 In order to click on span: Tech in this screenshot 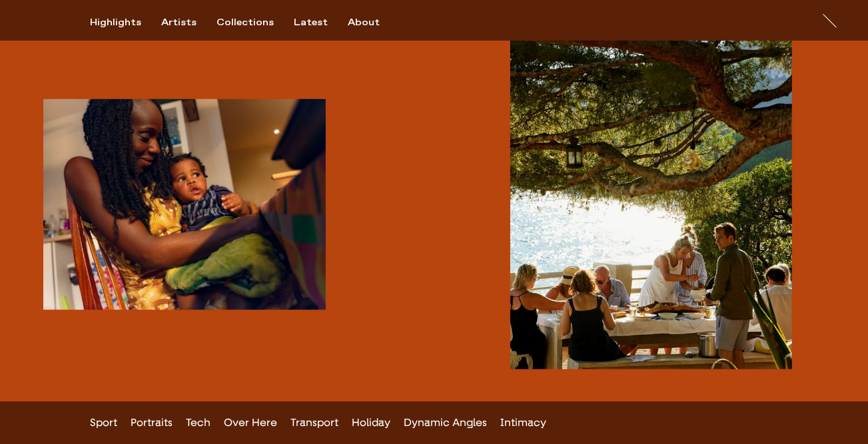, I will do `click(198, 422)`.